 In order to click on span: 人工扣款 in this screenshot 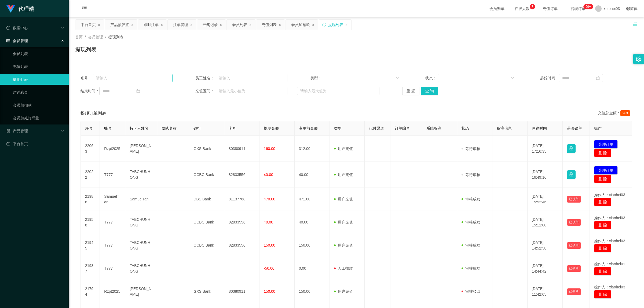, I will do `click(343, 268)`.